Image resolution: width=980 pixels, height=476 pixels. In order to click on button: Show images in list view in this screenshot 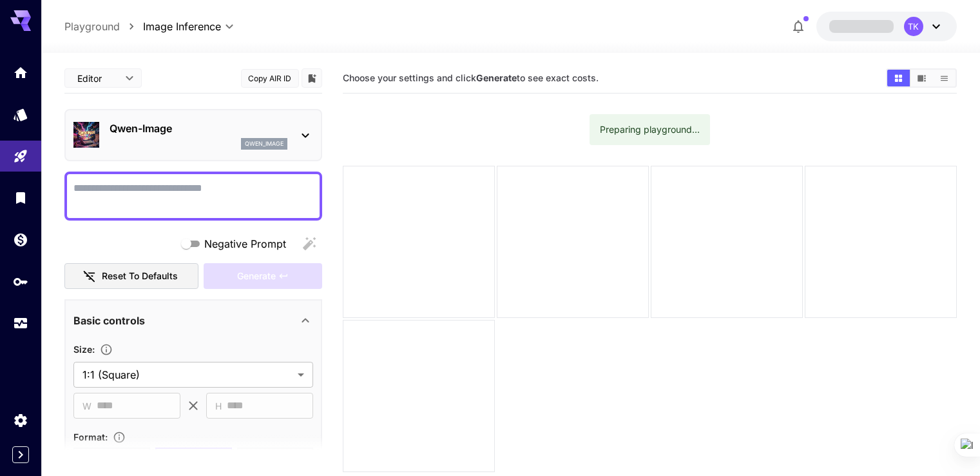, I will do `click(945, 78)`.